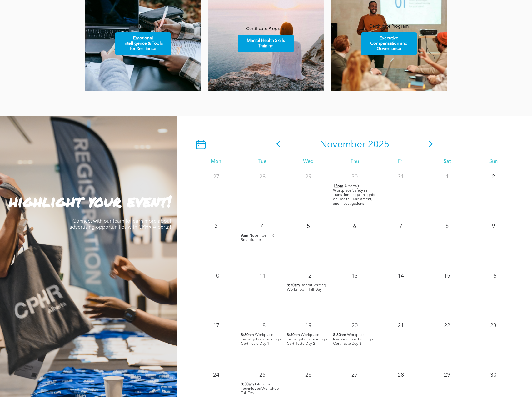 This screenshot has width=532, height=397. What do you see at coordinates (401, 177) in the screenshot?
I see `p: 31` at bounding box center [401, 177].